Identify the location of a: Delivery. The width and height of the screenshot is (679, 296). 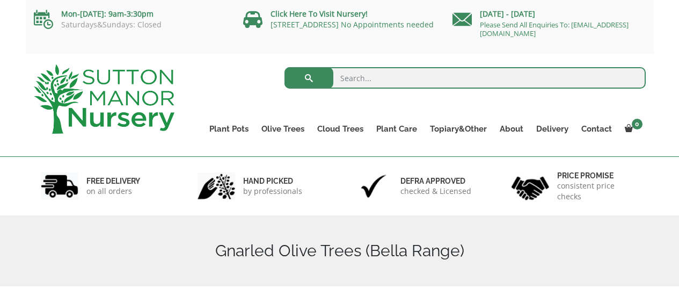
(552, 129).